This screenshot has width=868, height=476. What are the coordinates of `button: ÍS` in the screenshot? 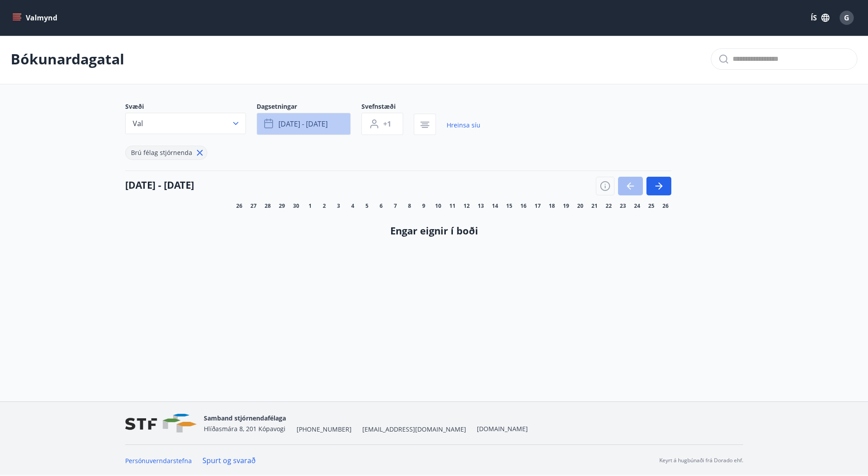 It's located at (820, 18).